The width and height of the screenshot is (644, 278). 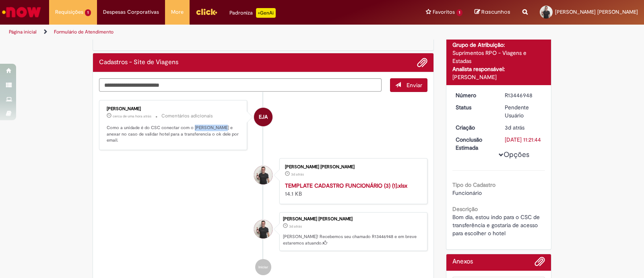 What do you see at coordinates (22, 31) in the screenshot?
I see `a: Página inicial` at bounding box center [22, 31].